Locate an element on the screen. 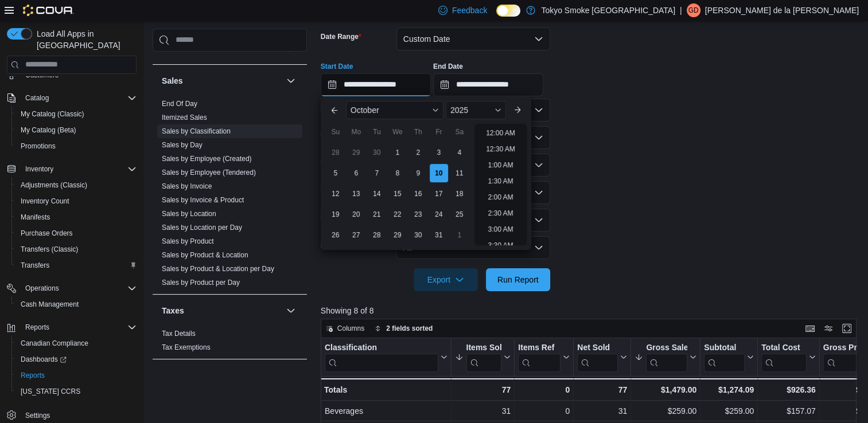  a: Sales by Product is located at coordinates (187, 242).